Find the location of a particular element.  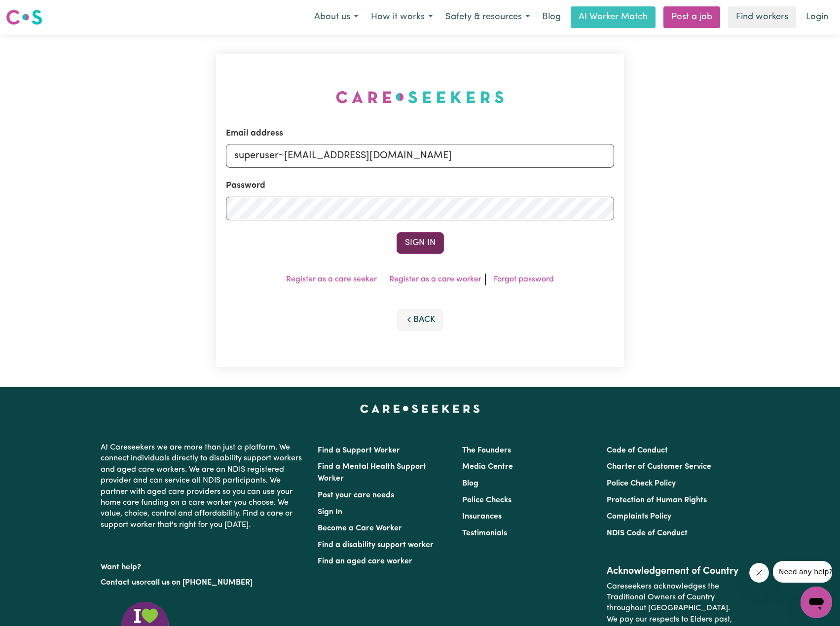

a: Find a disability support worker is located at coordinates (375, 545).